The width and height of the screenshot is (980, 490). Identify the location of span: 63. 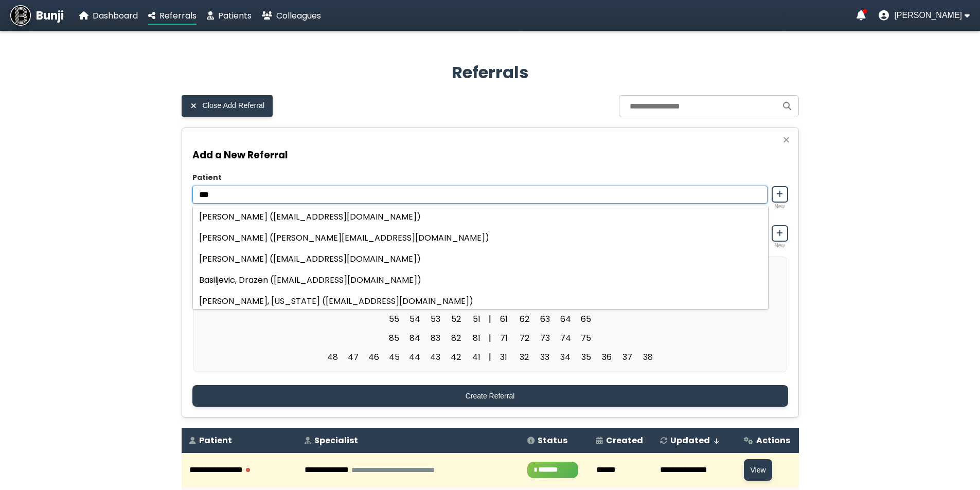
(545, 318).